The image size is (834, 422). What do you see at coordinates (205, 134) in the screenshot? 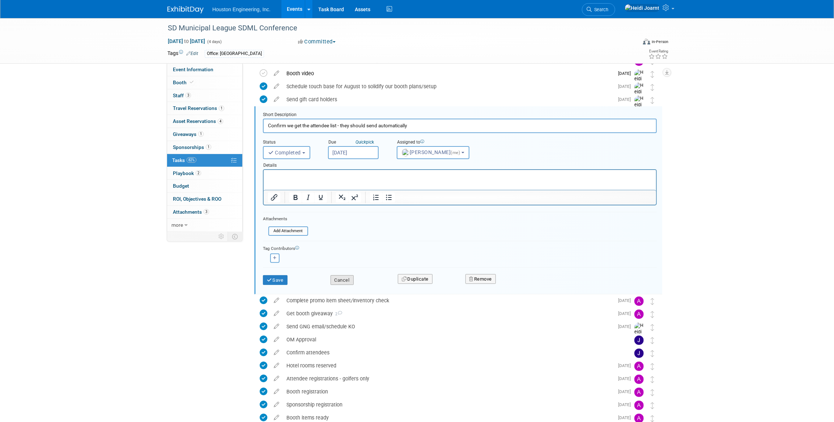
I see `a: Giveaways1` at bounding box center [205, 134].